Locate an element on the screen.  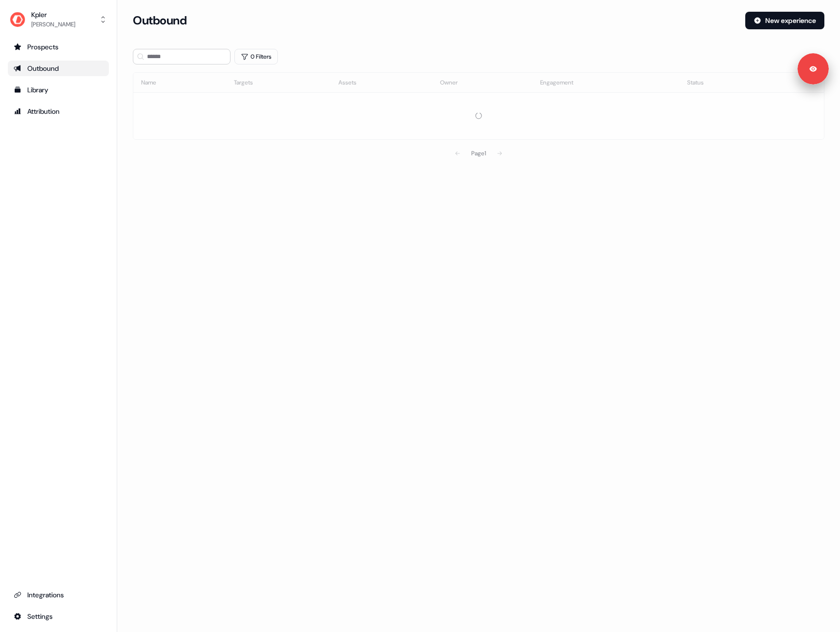
button: Go to integrations is located at coordinates (58, 617).